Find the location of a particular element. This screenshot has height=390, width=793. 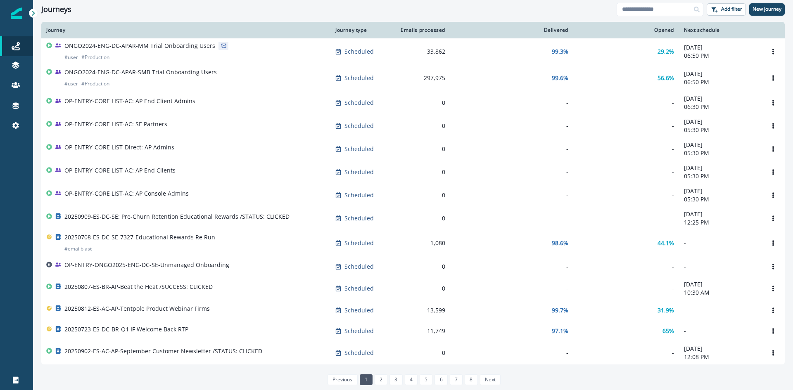

a: Page 4 is located at coordinates (411, 380).